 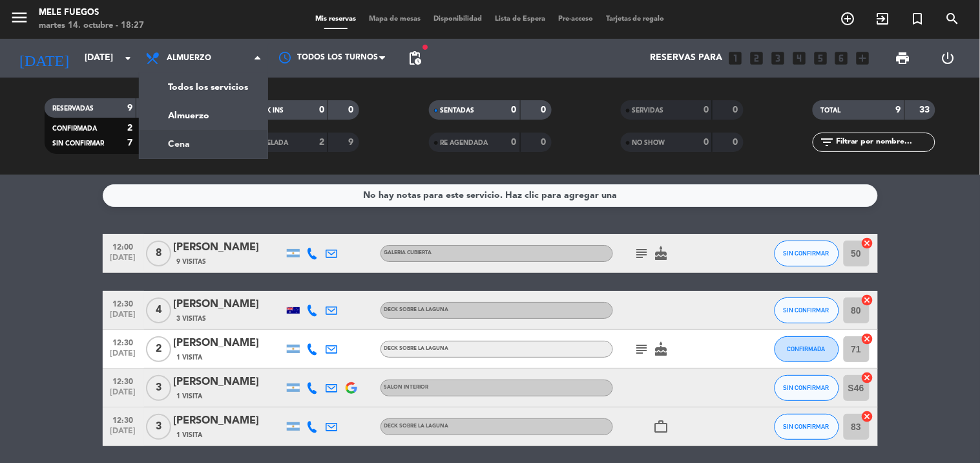 What do you see at coordinates (130, 143) in the screenshot?
I see `strong: 7` at bounding box center [130, 143].